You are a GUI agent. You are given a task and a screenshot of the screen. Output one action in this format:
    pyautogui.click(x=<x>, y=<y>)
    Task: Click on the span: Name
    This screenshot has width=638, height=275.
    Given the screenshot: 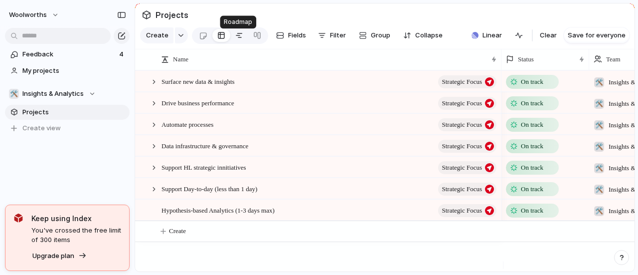 What is the action you would take?
    pyautogui.click(x=180, y=59)
    